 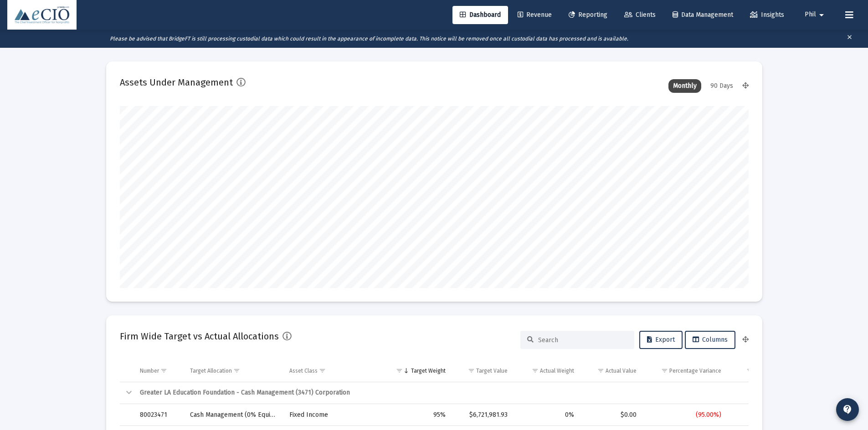 What do you see at coordinates (588, 15) in the screenshot?
I see `a: Reporting` at bounding box center [588, 15].